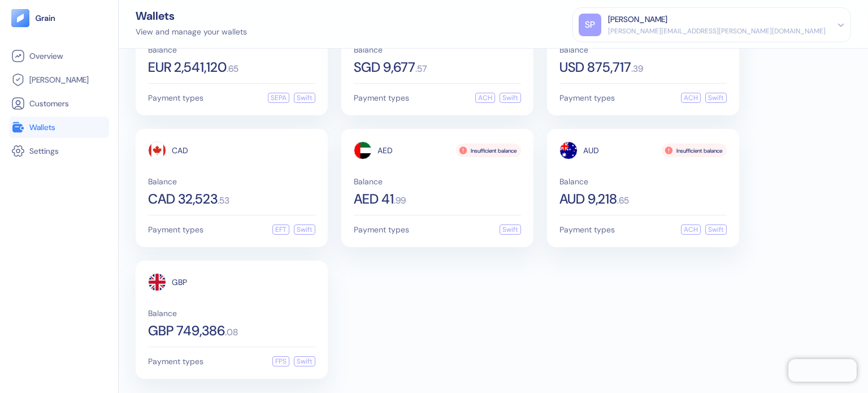 The height and width of the screenshot is (393, 868). What do you see at coordinates (281, 230) in the screenshot?
I see `div: EFT` at bounding box center [281, 230].